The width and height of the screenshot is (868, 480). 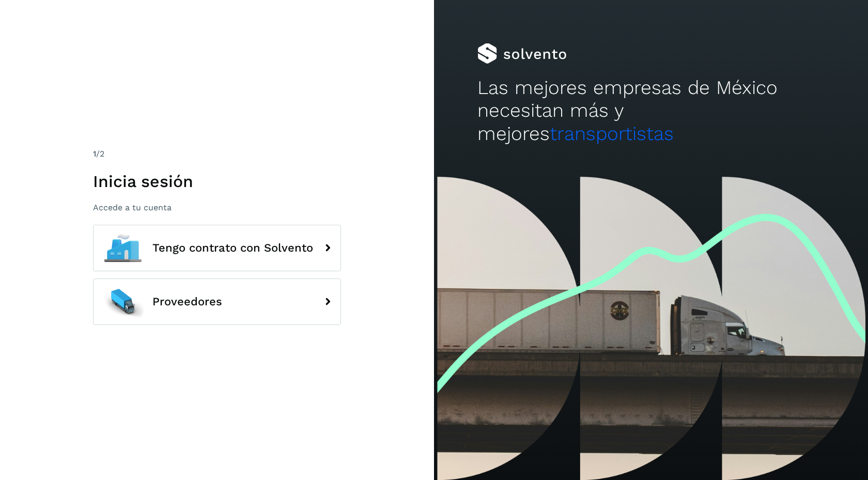 What do you see at coordinates (612, 133) in the screenshot?
I see `span: transportistas` at bounding box center [612, 133].